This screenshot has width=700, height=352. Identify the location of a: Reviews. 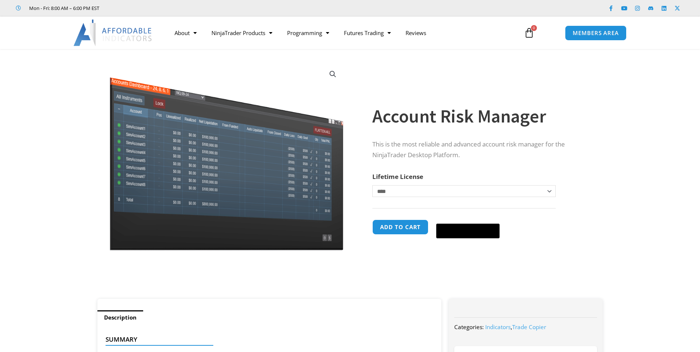
(416, 33).